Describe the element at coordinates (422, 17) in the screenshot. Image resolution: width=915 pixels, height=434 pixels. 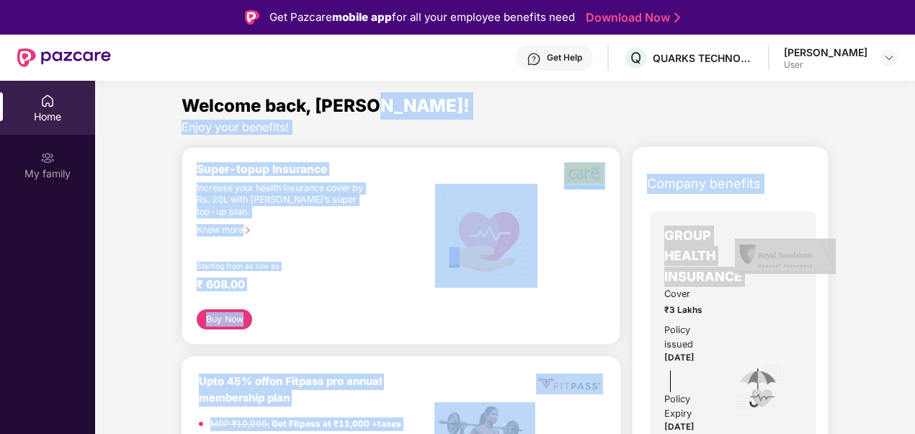
I see `div: Get Pazcare for all your employee benefits need` at that location.